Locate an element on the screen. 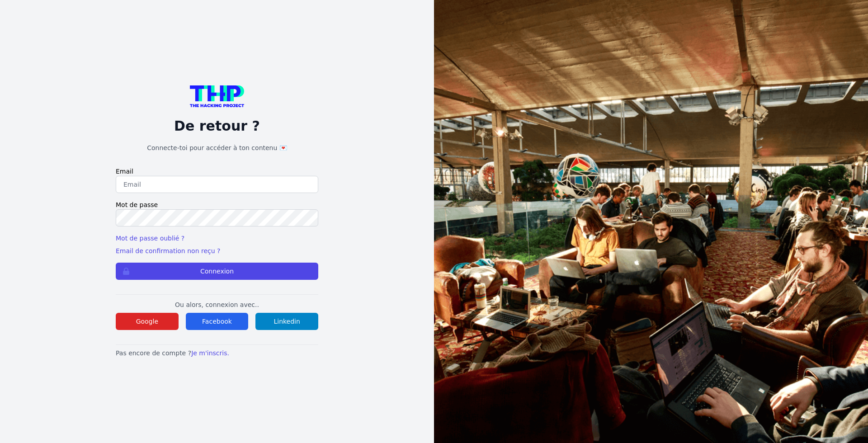 Image resolution: width=868 pixels, height=443 pixels. label: Email is located at coordinates (217, 171).